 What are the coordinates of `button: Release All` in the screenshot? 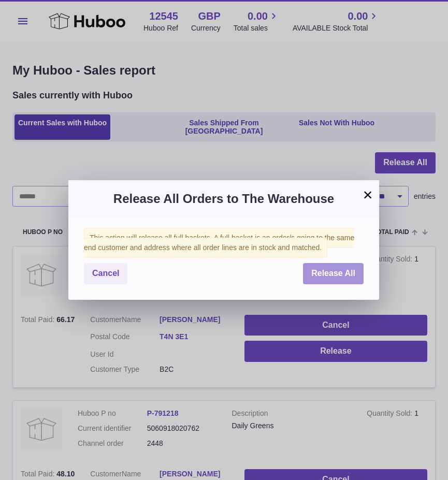 It's located at (333, 273).